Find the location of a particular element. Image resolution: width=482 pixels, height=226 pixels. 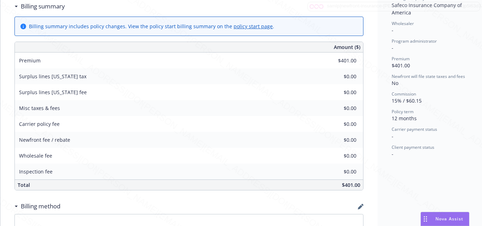

span: Program administrator is located at coordinates (414, 41).